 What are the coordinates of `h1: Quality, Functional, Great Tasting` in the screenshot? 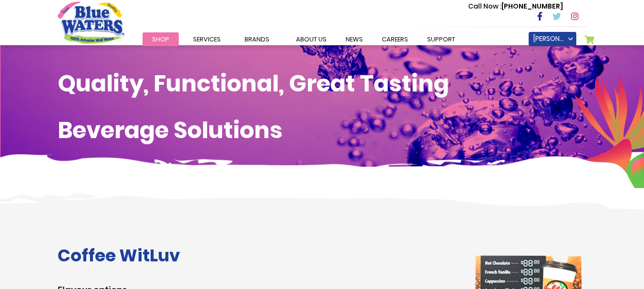 It's located at (322, 84).